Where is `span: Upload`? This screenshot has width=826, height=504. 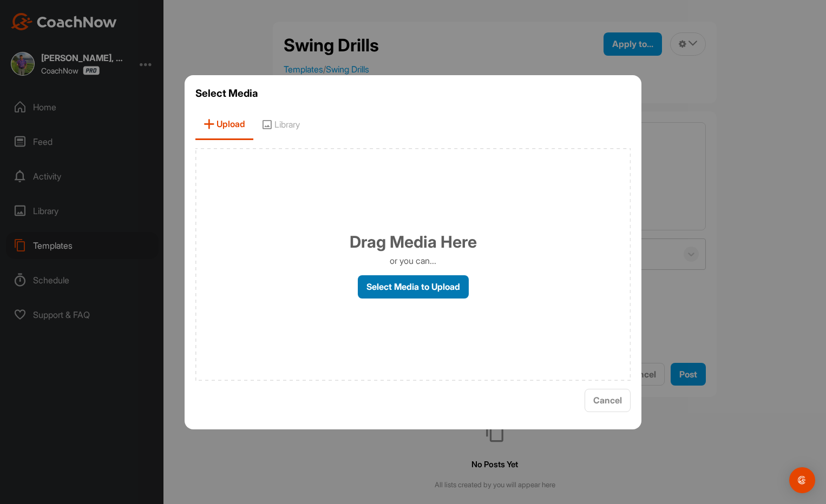
span: Upload is located at coordinates (224, 125).